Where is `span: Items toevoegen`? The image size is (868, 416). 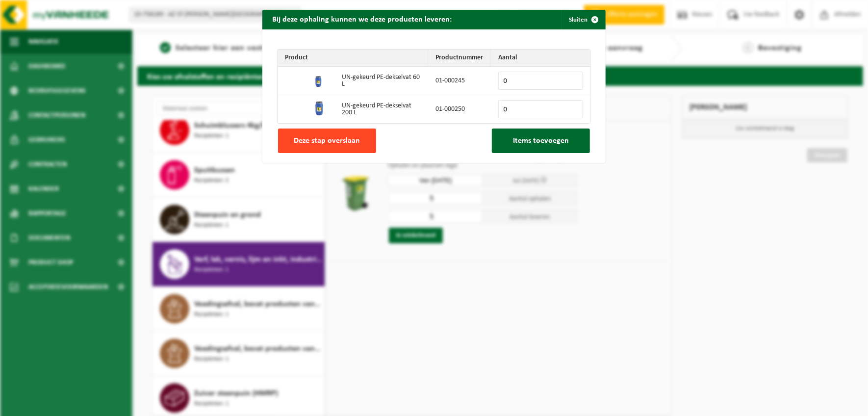 span: Items toevoegen is located at coordinates (541, 140).